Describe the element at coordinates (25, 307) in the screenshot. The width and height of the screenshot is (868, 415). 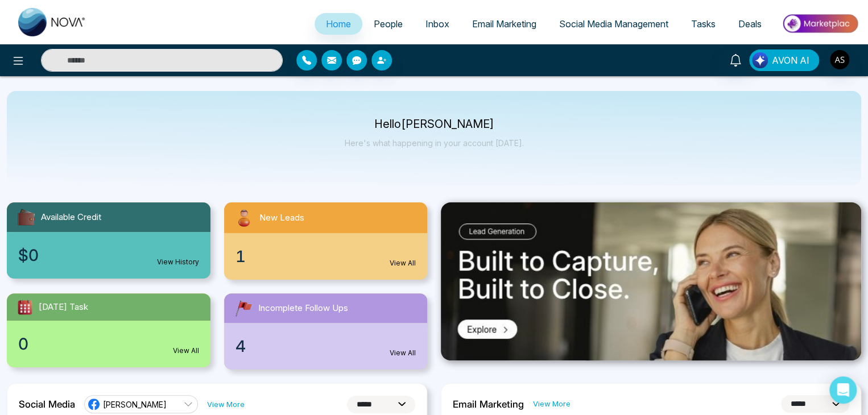
I see `img: todayTask.svg` at that location.